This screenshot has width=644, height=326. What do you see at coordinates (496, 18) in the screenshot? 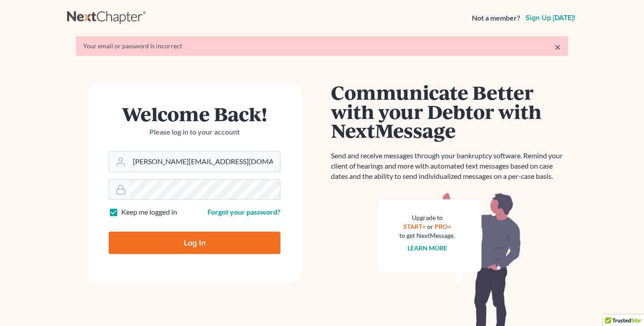
I see `strong: Not a member?` at bounding box center [496, 18].